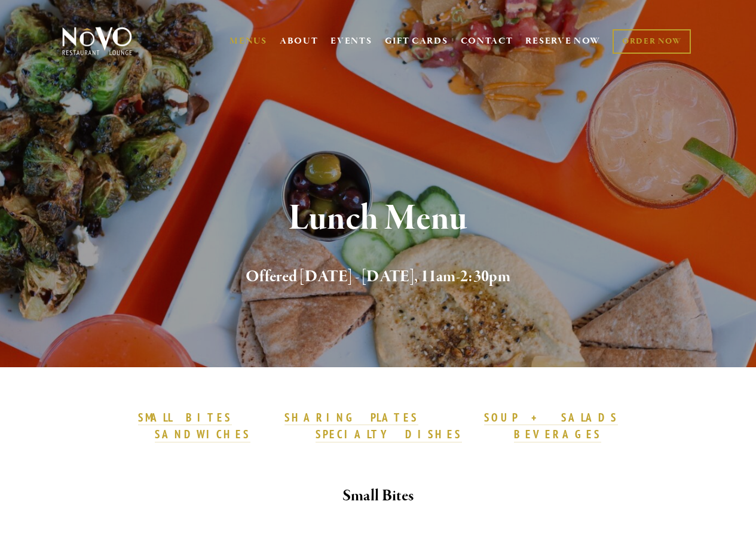 This screenshot has height=538, width=756. What do you see at coordinates (388, 435) in the screenshot?
I see `a: SPECIALTY DISHES` at bounding box center [388, 435].